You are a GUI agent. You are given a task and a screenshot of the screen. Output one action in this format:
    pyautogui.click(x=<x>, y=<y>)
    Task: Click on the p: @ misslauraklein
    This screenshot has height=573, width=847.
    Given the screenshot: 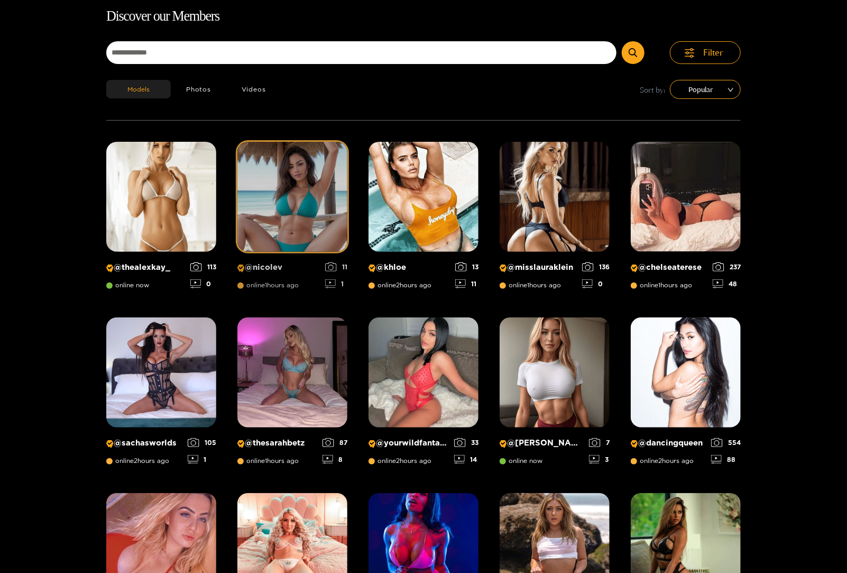 What is the action you would take?
    pyautogui.click(x=538, y=267)
    